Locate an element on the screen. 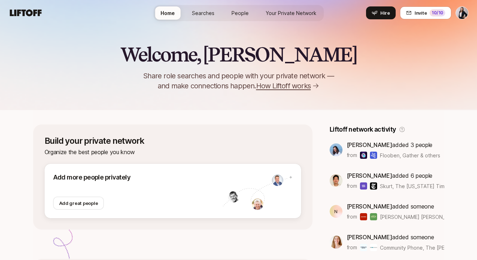 The width and height of the screenshot is (477, 260). img: Ana Luisa is located at coordinates (364, 216).